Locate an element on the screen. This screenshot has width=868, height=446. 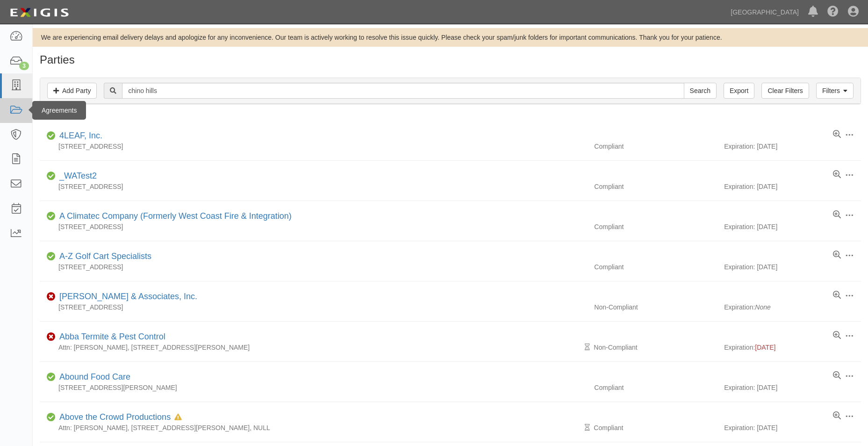
div: _WATest2 is located at coordinates (76, 176).